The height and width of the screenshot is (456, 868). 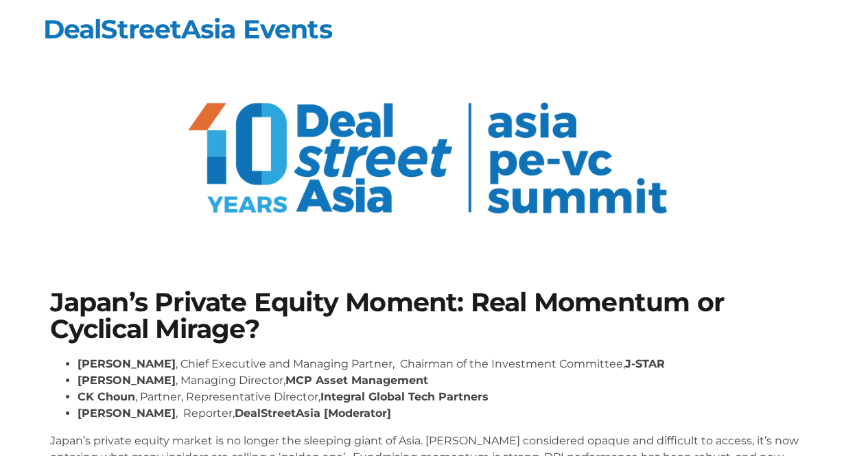 What do you see at coordinates (448, 364) in the screenshot?
I see `li: , Chief Executive and Managing Partner, Chairman of the Investment Committee,` at bounding box center [448, 364].